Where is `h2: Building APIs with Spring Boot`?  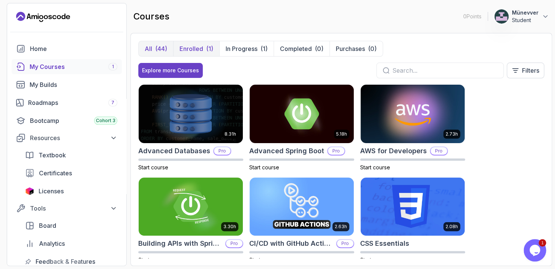 h2: Building APIs with Spring Boot is located at coordinates (180, 244).